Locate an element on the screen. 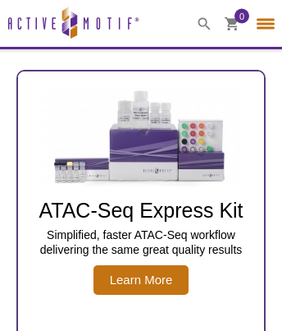 The width and height of the screenshot is (282, 331). a: ATAC-Seq Express Kit ATAC-Seq Express Kit Simplified, faster ATAC-Seq workflow delivering the sam... is located at coordinates (141, 191).